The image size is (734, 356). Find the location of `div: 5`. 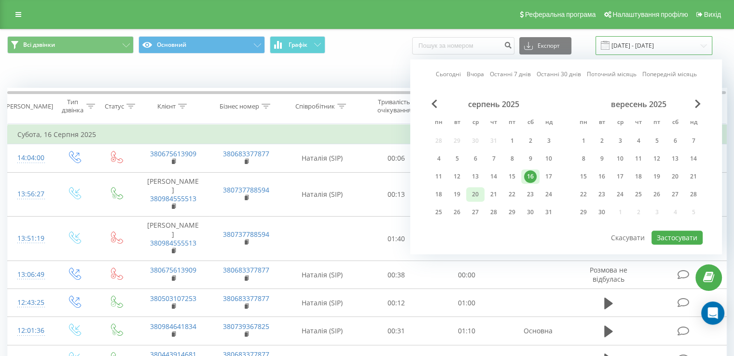

div: 5 is located at coordinates (657, 141).